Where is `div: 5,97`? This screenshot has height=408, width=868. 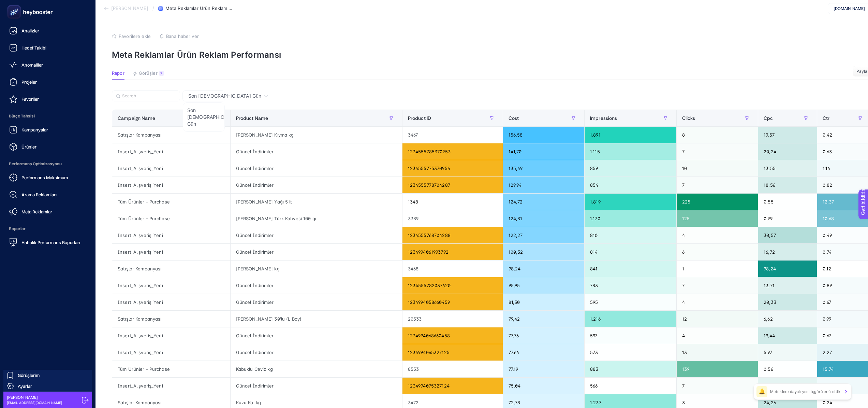
div: 5,97 is located at coordinates (787, 352).